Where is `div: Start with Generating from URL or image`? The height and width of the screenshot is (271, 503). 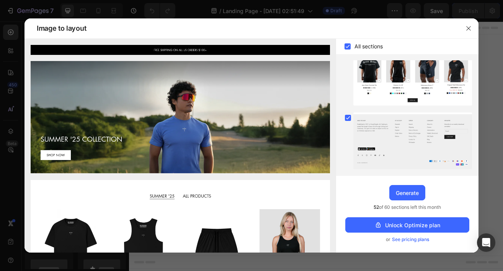 div: Start with Generating from URL or image is located at coordinates (230, 216).